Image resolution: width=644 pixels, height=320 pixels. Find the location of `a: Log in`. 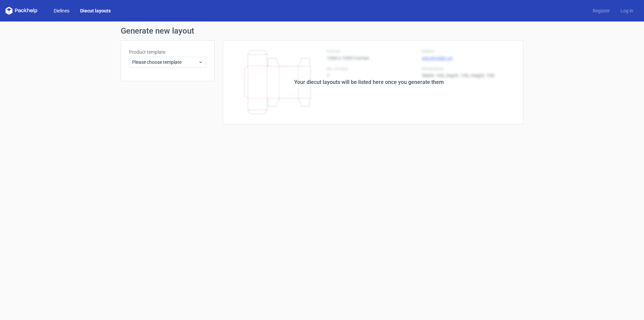

a: Log in is located at coordinates (627, 10).